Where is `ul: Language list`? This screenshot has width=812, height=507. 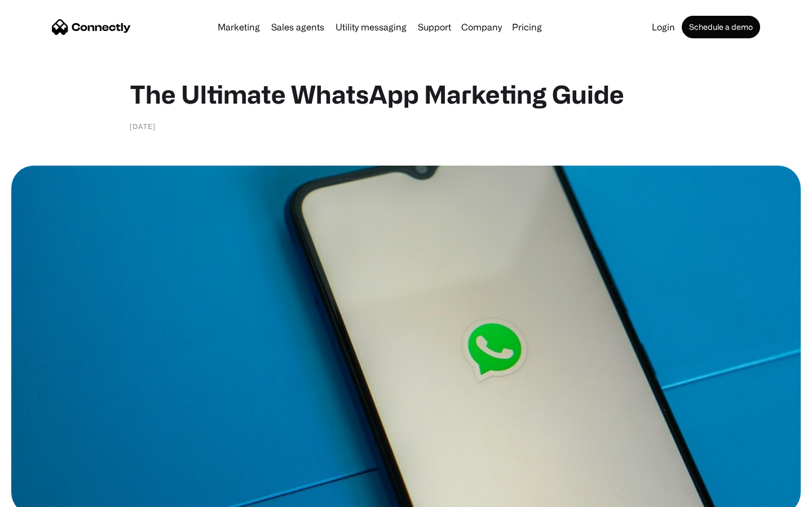 ul: Language list is located at coordinates (45, 496).